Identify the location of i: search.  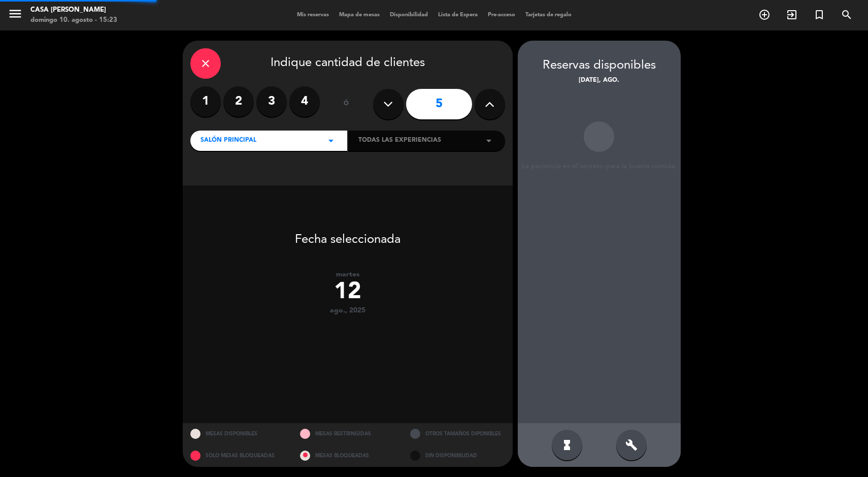
(847, 15).